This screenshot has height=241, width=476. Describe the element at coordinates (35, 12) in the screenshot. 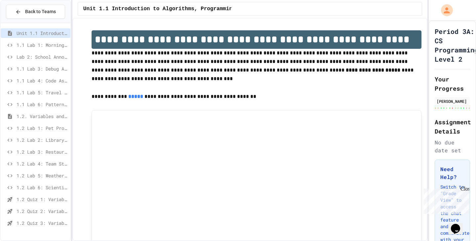

I see `button: Back to Teams` at that location.